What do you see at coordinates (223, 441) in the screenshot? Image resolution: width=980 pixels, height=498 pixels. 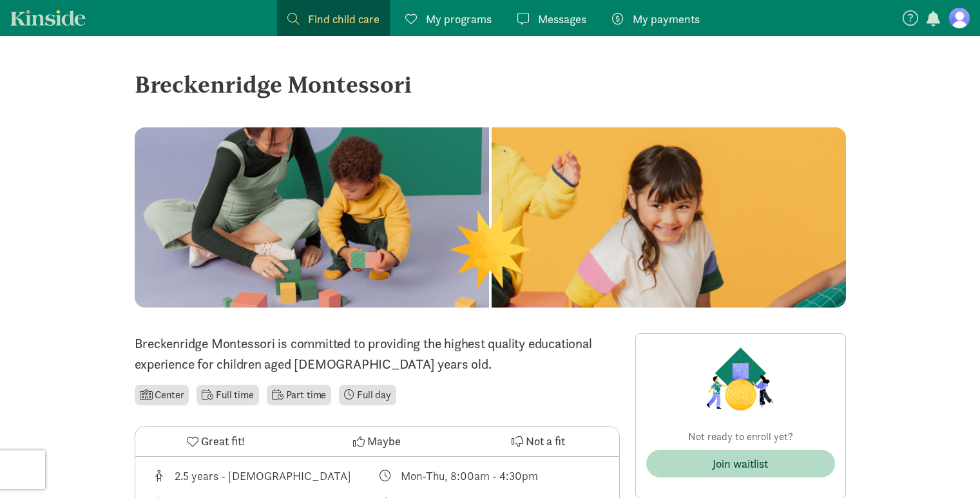 I see `span: Great fit!` at bounding box center [223, 441].